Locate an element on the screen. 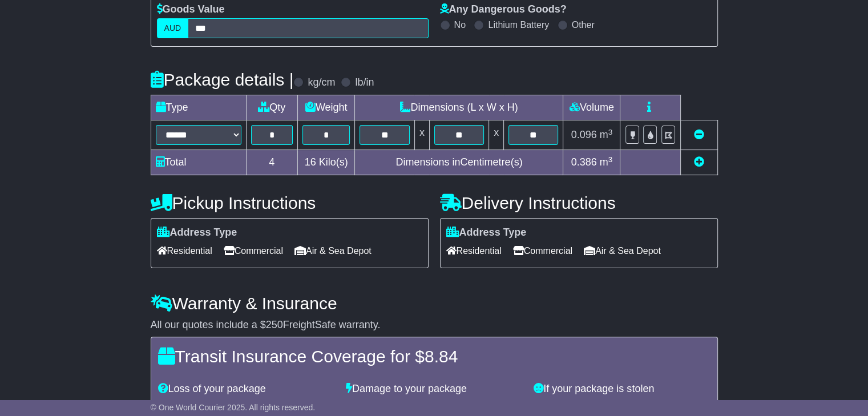 The image size is (868, 416). div: Damage to your package is located at coordinates (434, 389).